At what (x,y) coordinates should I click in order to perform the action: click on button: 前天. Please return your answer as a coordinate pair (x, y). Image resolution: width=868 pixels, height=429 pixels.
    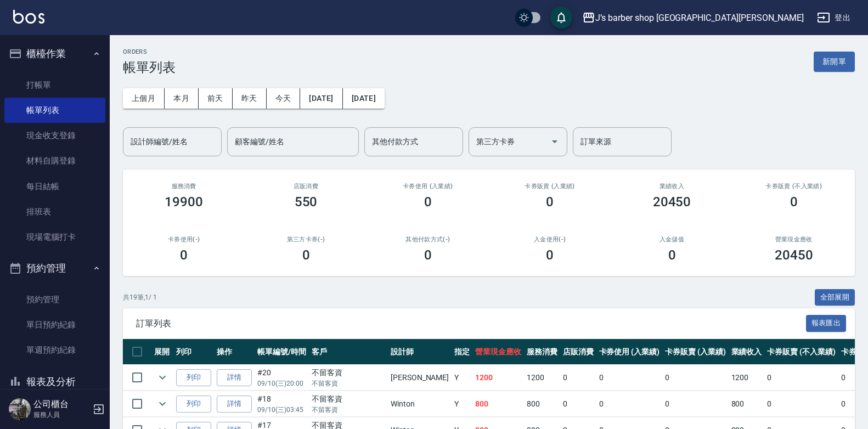
    Looking at the image, I should click on (215, 98).